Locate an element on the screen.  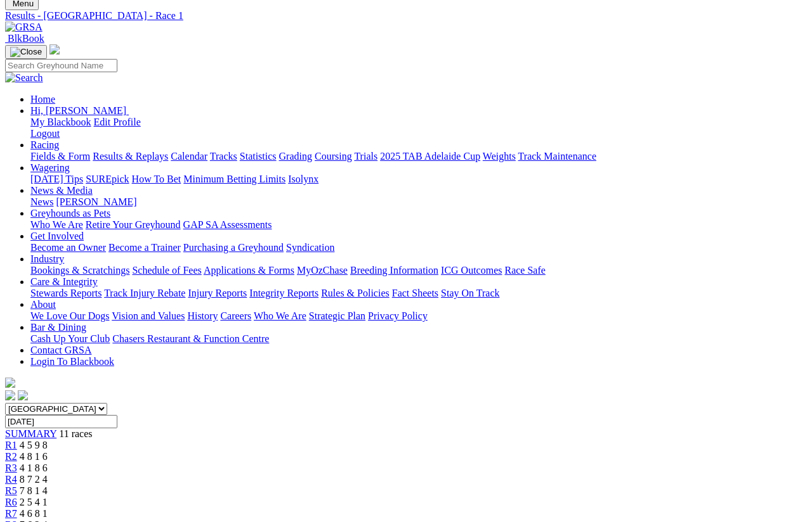
div: Bar & Dining is located at coordinates (419, 339).